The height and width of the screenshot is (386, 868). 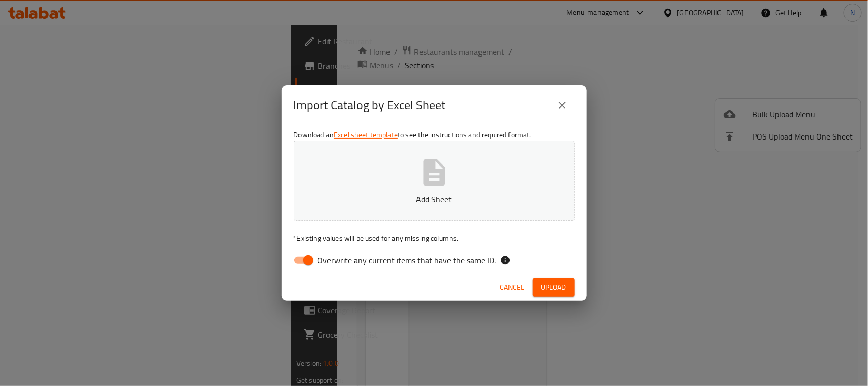 I want to click on p: Add Sheet, so click(x=434, y=199).